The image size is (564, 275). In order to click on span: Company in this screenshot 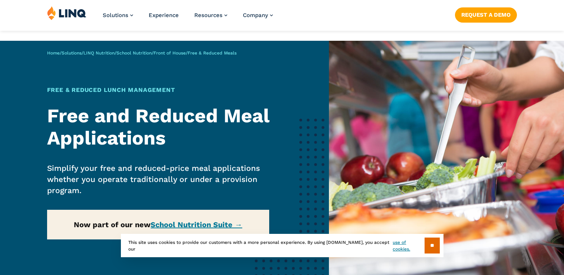, I will do `click(255, 15)`.